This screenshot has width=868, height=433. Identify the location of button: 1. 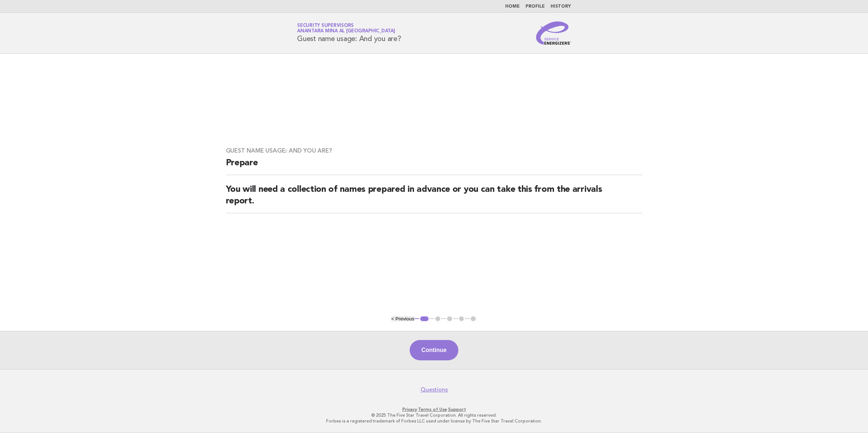
(425, 319).